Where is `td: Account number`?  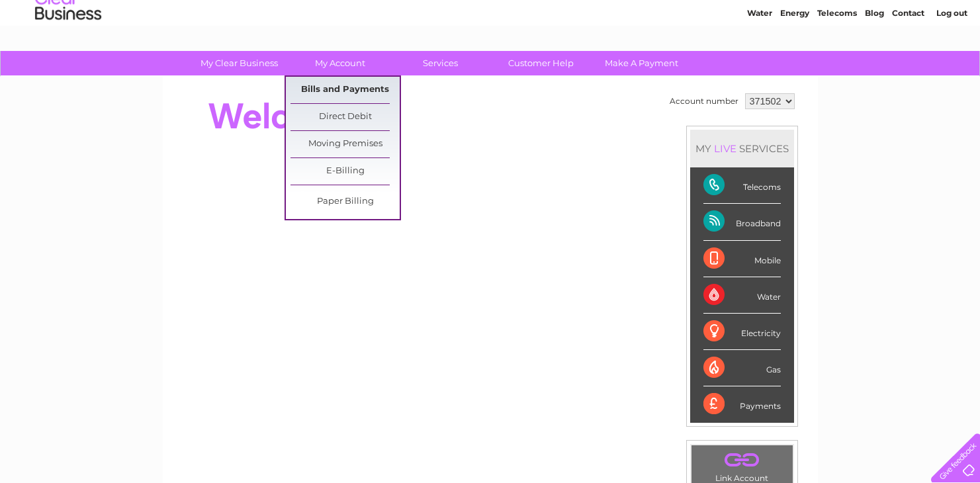
td: Account number is located at coordinates (704, 101).